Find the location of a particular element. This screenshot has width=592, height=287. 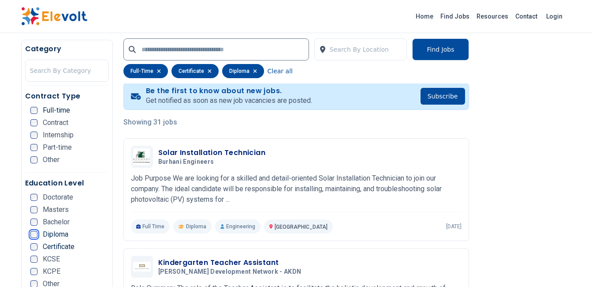

h5: Contract Type is located at coordinates (67, 96).